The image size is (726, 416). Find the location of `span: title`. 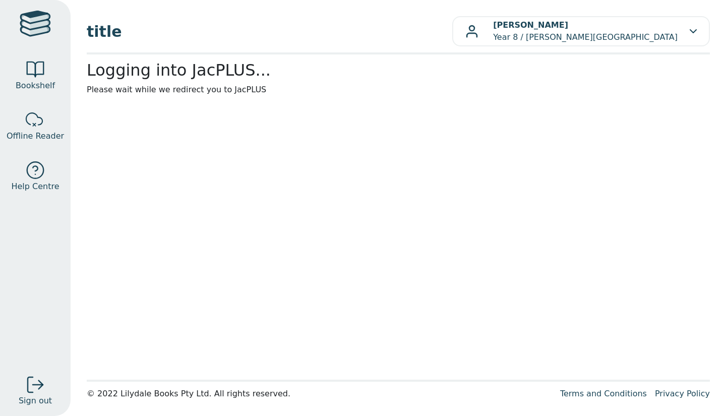

span: title is located at coordinates (269, 31).